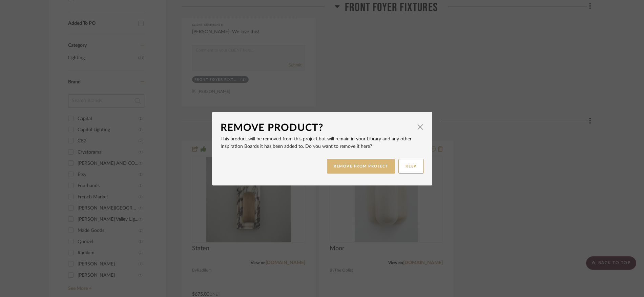 This screenshot has height=297, width=644. Describe the element at coordinates (322, 143) in the screenshot. I see `p: This product will be removed from this project but will remain in your Library and any other Insp...` at that location.